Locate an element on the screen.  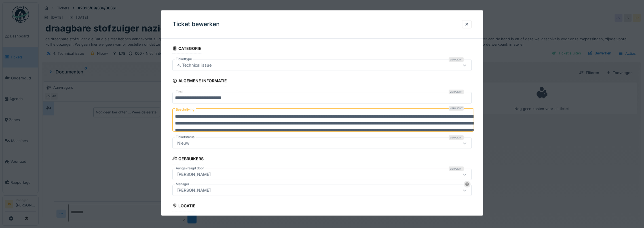
div: Algemene informatie is located at coordinates (199, 81).